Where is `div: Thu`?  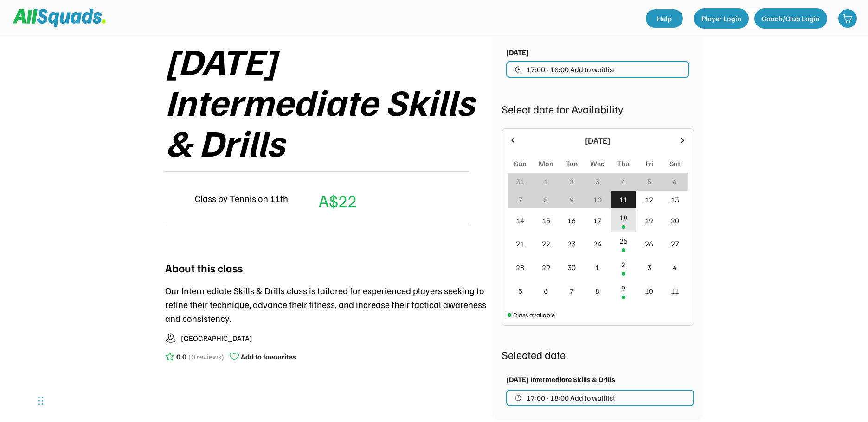
div: Thu is located at coordinates (623, 163).